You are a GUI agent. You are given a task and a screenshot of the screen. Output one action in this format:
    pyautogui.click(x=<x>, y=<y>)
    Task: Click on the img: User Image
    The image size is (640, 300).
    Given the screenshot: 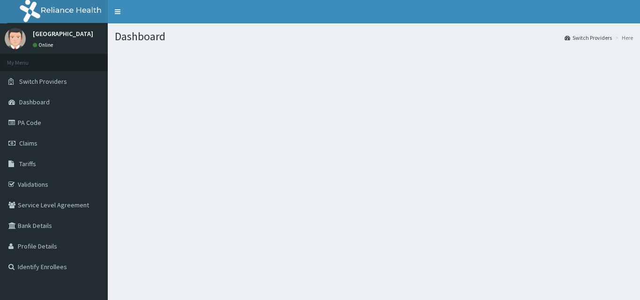 What is the action you would take?
    pyautogui.click(x=15, y=38)
    